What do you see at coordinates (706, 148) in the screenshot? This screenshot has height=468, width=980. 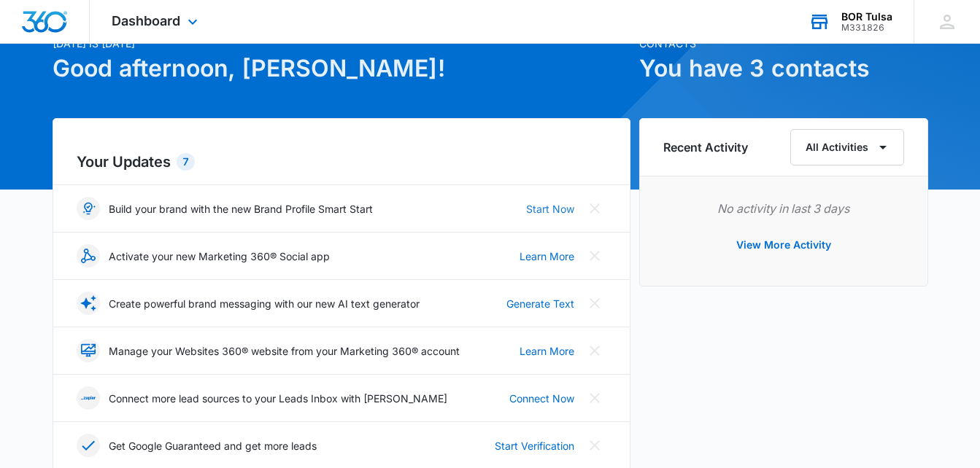 I see `h6: Recent Activity` at bounding box center [706, 148].